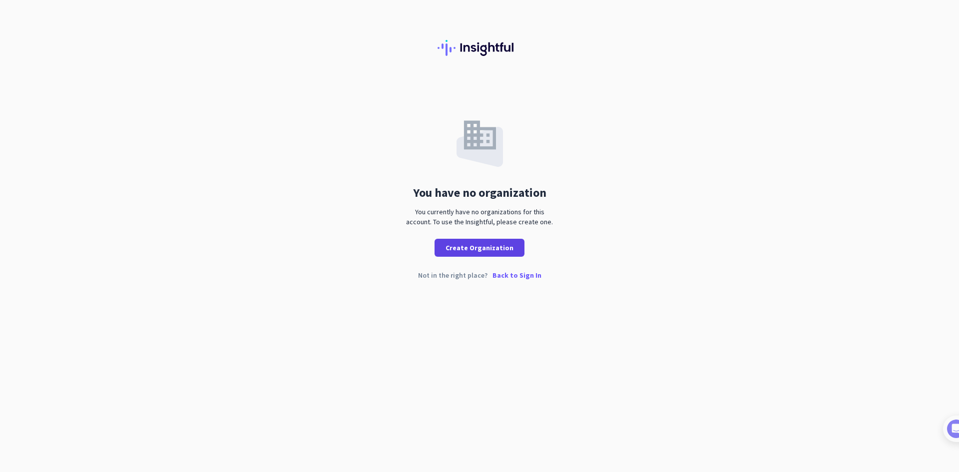 Image resolution: width=959 pixels, height=472 pixels. What do you see at coordinates (479, 248) in the screenshot?
I see `span: Create Organization` at bounding box center [479, 248].